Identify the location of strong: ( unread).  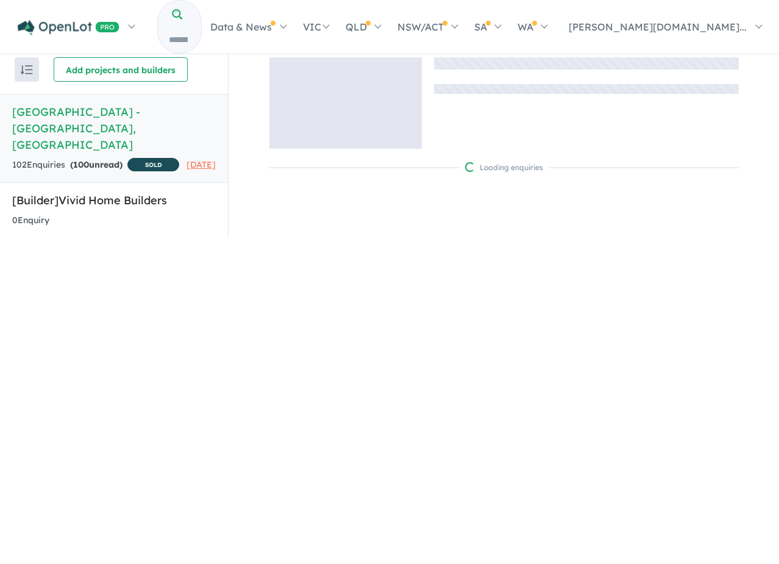
(96, 165).